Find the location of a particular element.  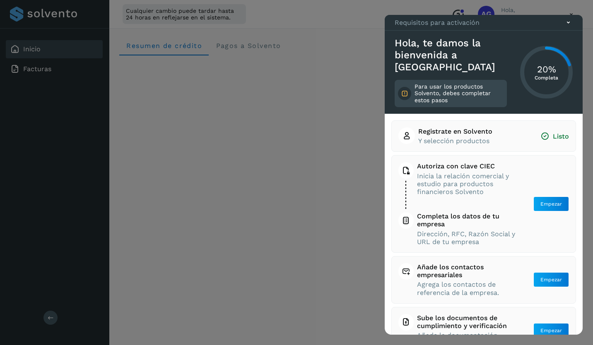

p: Completa is located at coordinates (546, 78).